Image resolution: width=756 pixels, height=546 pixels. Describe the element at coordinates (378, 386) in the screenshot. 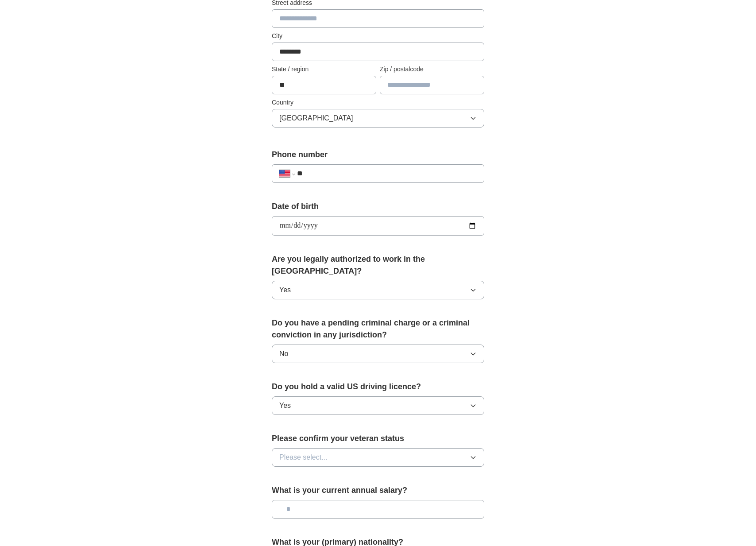

I see `label: Do you hold a valid US driving licence?` at that location.